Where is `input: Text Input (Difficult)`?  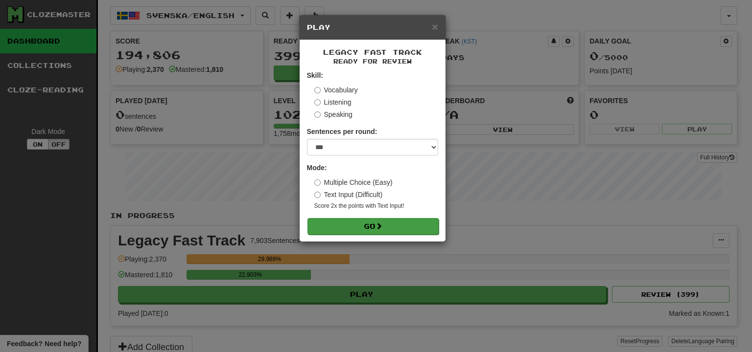
input: Text Input (Difficult) is located at coordinates (317, 195).